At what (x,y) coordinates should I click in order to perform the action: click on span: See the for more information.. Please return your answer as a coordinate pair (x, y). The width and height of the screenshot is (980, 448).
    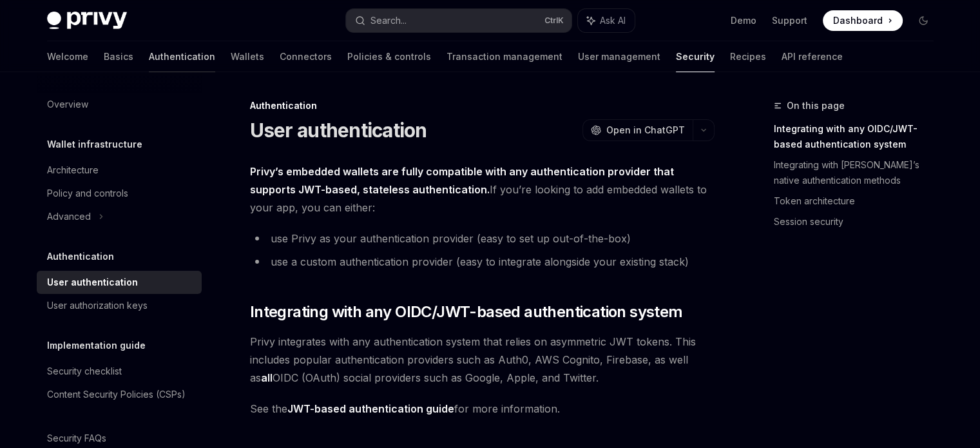
    Looking at the image, I should click on (481, 408).